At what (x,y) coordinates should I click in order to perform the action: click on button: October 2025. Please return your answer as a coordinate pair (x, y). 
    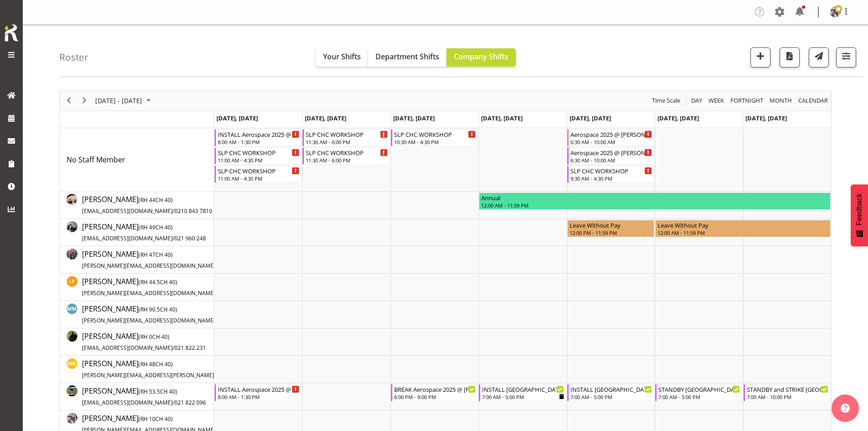
    Looking at the image, I should click on (124, 100).